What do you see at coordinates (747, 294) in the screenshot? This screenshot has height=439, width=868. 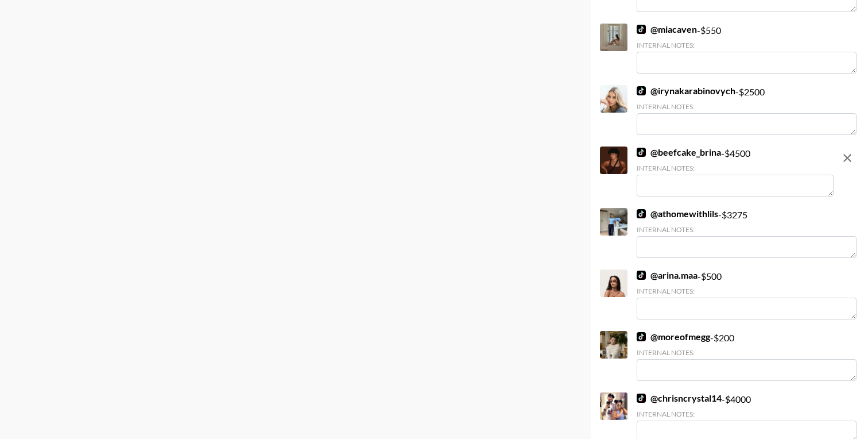 I see `div: - $ 500` at bounding box center [747, 294].